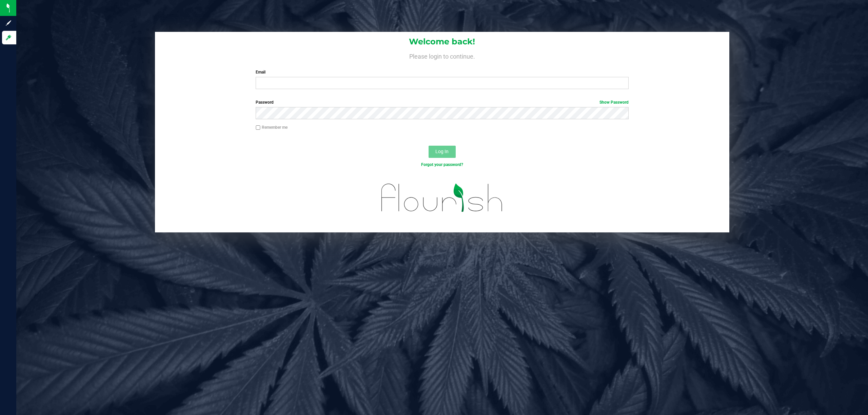 This screenshot has height=415, width=868. Describe the element at coordinates (258, 128) in the screenshot. I see `input: Remember me` at that location.